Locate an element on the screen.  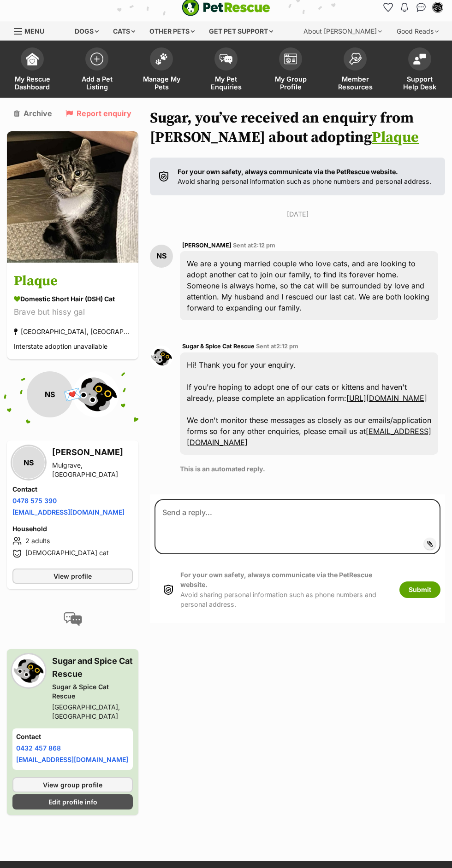
div: Good Reads is located at coordinates (417, 31).